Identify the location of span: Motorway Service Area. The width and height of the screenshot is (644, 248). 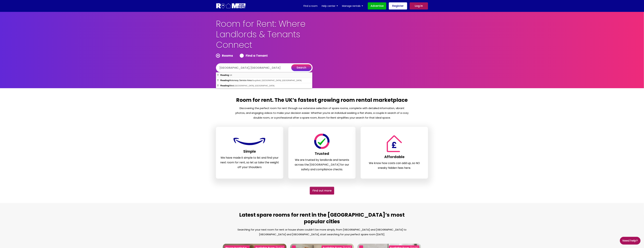
(236, 80).